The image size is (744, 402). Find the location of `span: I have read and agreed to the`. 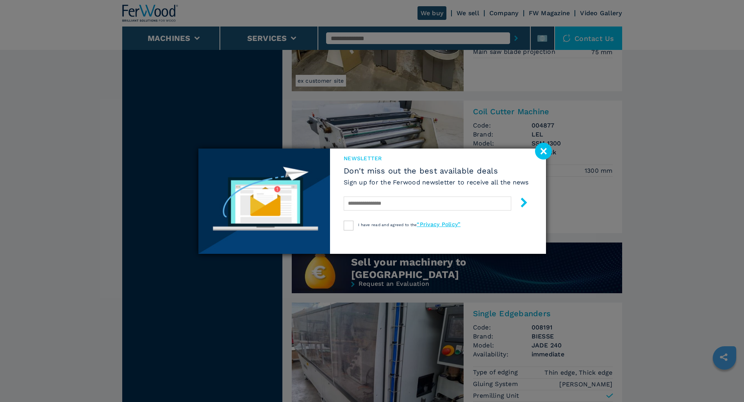

span: I have read and agreed to the is located at coordinates (409, 225).